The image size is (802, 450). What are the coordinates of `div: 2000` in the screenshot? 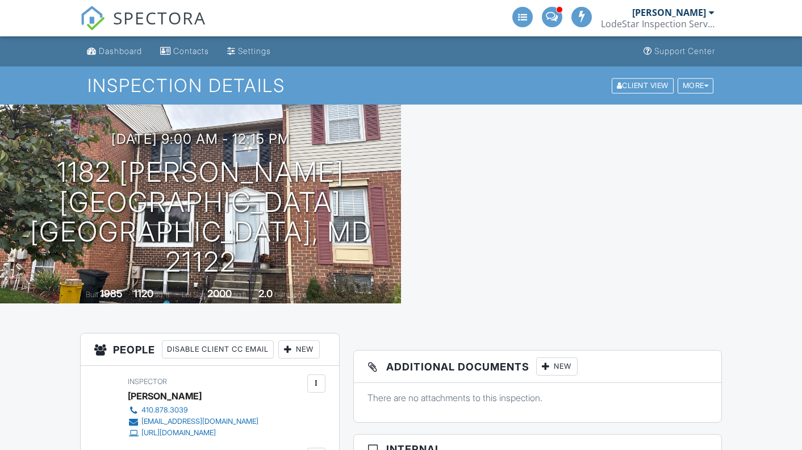 It's located at (219, 293).